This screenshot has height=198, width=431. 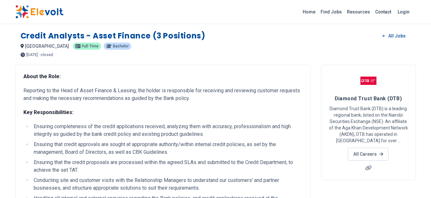 What do you see at coordinates (331, 12) in the screenshot?
I see `a: Find Jobs` at bounding box center [331, 12].